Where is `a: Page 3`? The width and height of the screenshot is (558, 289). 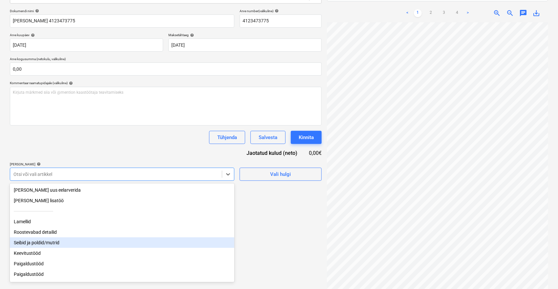 a: Page 3 is located at coordinates (444, 13).